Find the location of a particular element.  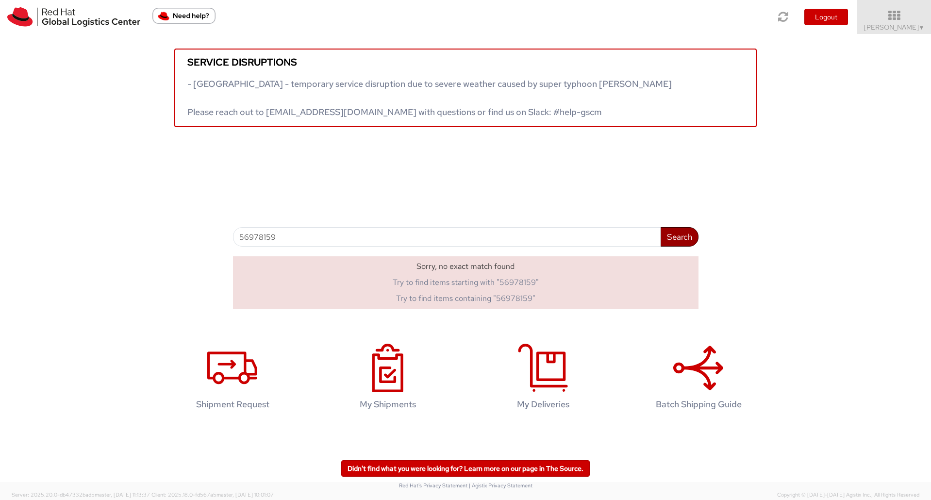

button: Logout is located at coordinates (826, 17).